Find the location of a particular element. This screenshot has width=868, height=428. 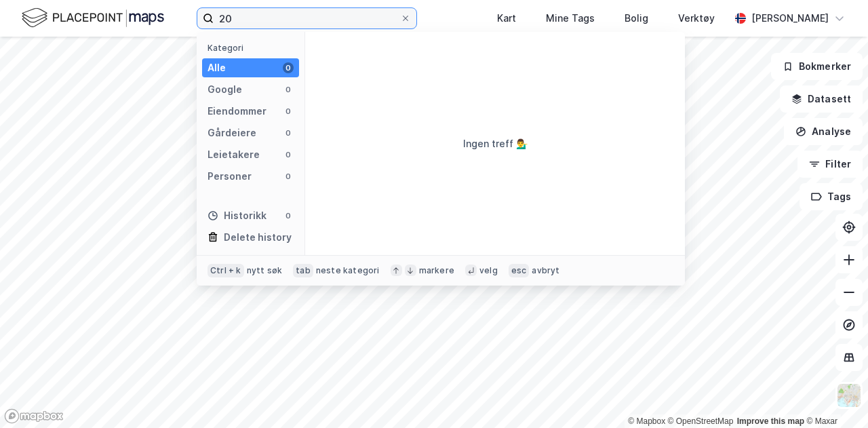

div: markere is located at coordinates (436, 271).